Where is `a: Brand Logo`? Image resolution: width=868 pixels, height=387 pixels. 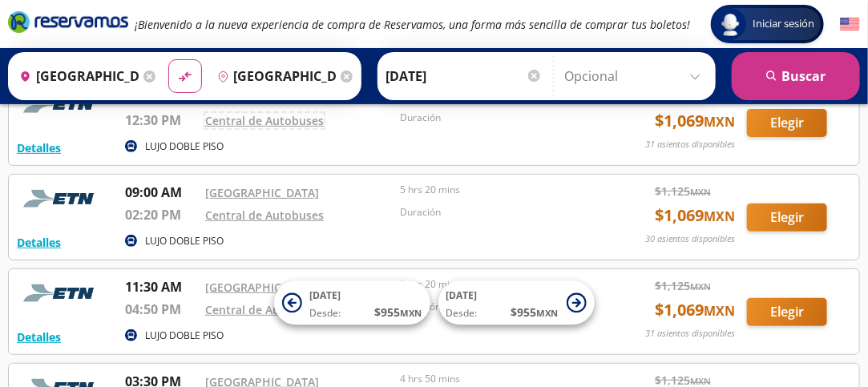 a: Brand Logo is located at coordinates (68, 24).